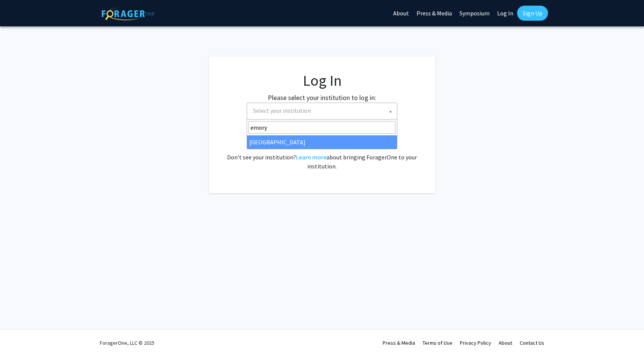 Image resolution: width=644 pixels, height=356 pixels. What do you see at coordinates (322, 81) in the screenshot?
I see `h1: Log In` at bounding box center [322, 81].